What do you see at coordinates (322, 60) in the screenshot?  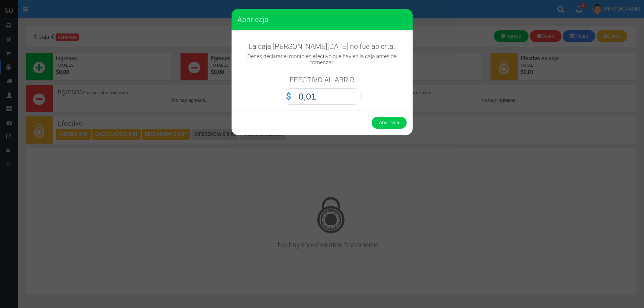 I see `h4: Debes declarar el monto en efectivo que hay en la caja antes de comenzar.` at bounding box center [322, 60].